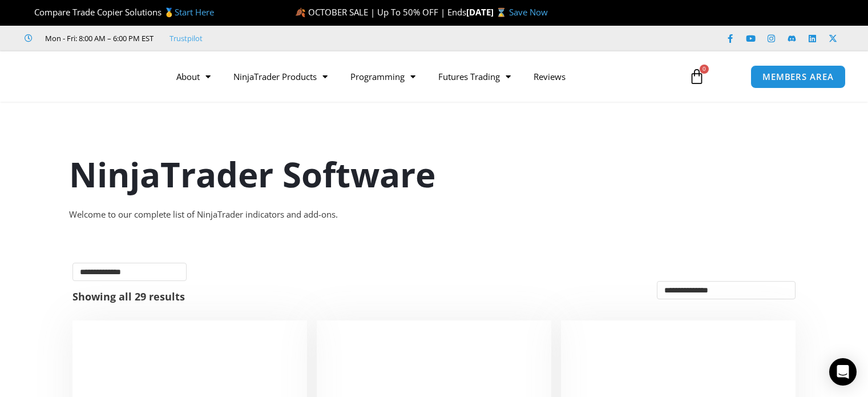 The height and width of the screenshot is (397, 868). I want to click on a: 0, so click(697, 77).